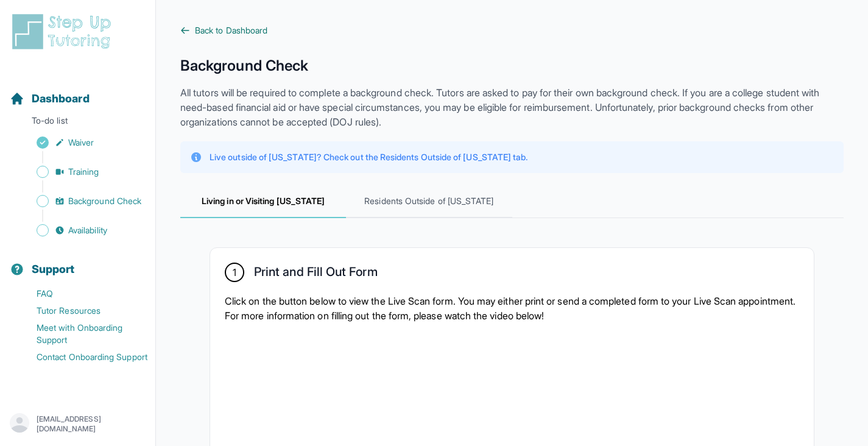 The image size is (868, 446). What do you see at coordinates (82, 201) in the screenshot?
I see `a: Background Check` at bounding box center [82, 201].